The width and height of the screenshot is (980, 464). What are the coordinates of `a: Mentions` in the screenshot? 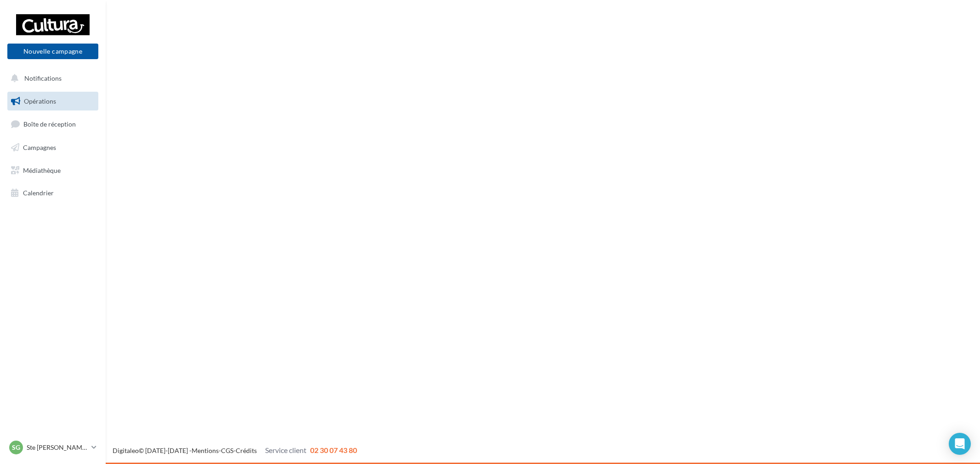 It's located at (205, 451).